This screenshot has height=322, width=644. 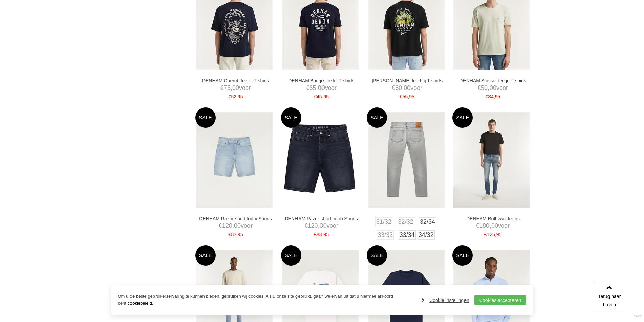 I want to click on span: 65, so click(x=313, y=88).